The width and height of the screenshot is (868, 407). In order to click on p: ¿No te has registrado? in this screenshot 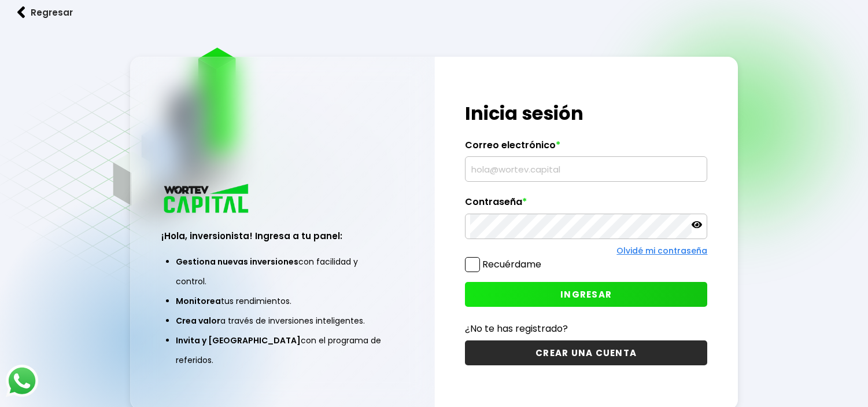, I will do `click(586, 328)`.